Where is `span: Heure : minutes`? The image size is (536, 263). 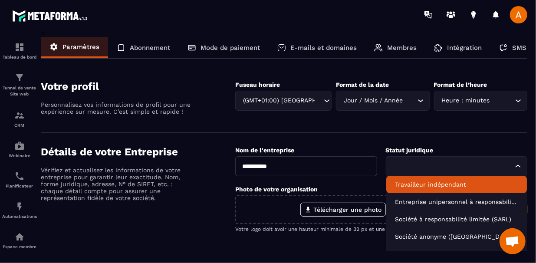 span: Heure : minutes is located at coordinates (466, 101).